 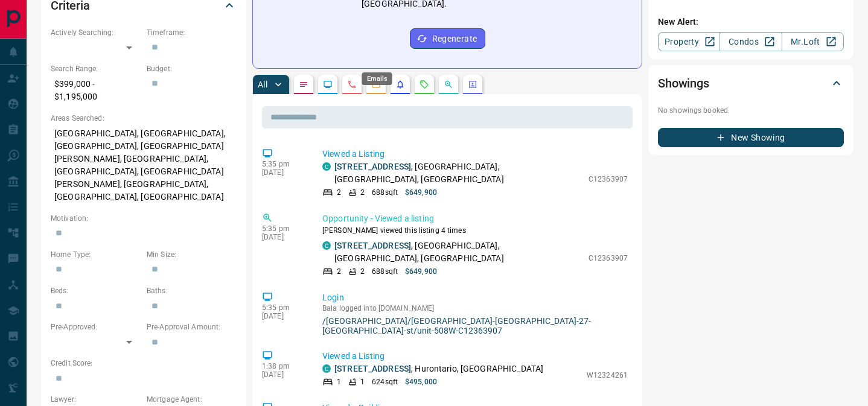 I want to click on p: Actively Searching:, so click(x=95, y=33).